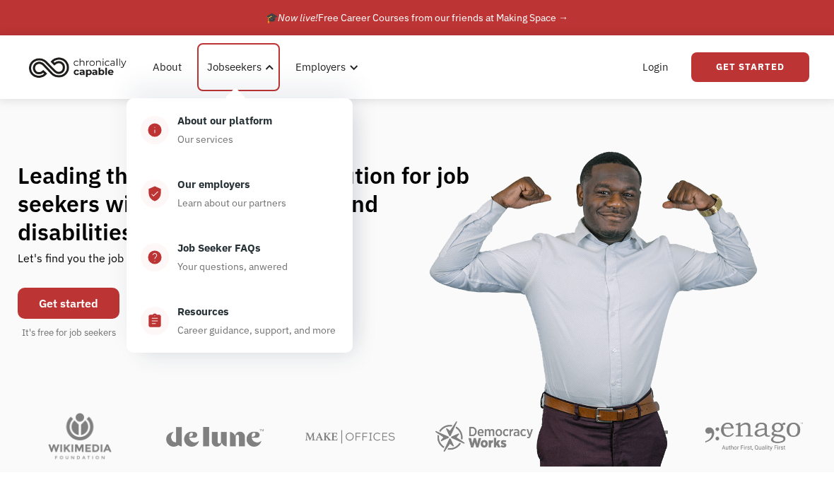 This screenshot has height=504, width=834. What do you see at coordinates (81, 67) in the screenshot?
I see `a: home` at bounding box center [81, 67].